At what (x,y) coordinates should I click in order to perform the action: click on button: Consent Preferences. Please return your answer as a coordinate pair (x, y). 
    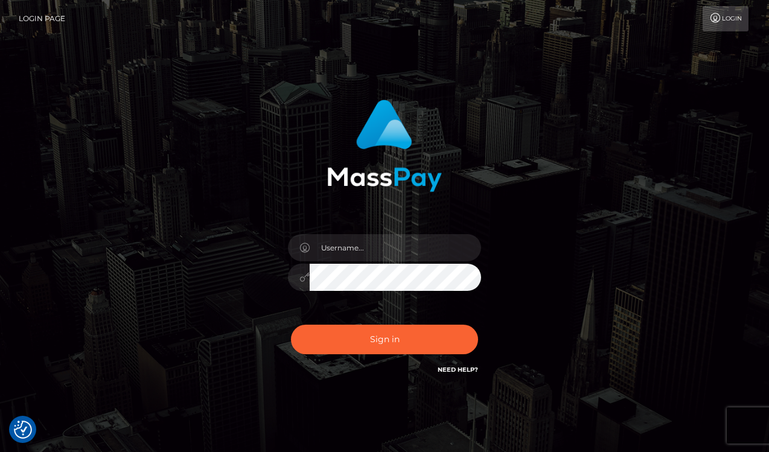
    Looking at the image, I should click on (23, 430).